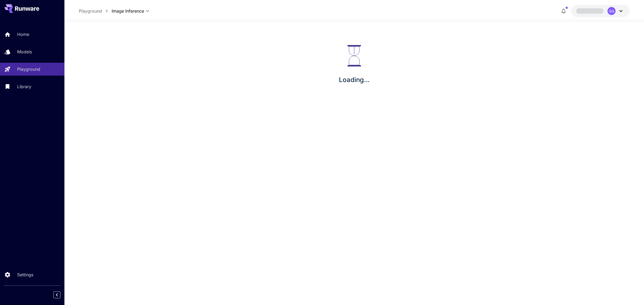 The height and width of the screenshot is (305, 644). I want to click on button: QQ, so click(600, 11).